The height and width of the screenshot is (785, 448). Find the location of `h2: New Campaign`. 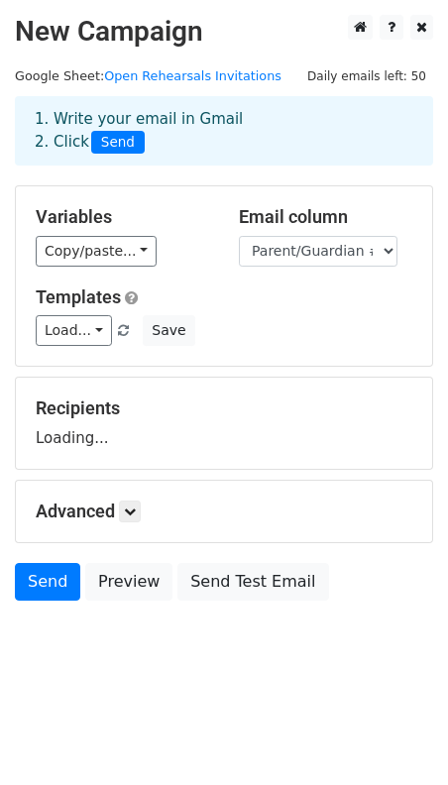

h2: New Campaign is located at coordinates (224, 32).